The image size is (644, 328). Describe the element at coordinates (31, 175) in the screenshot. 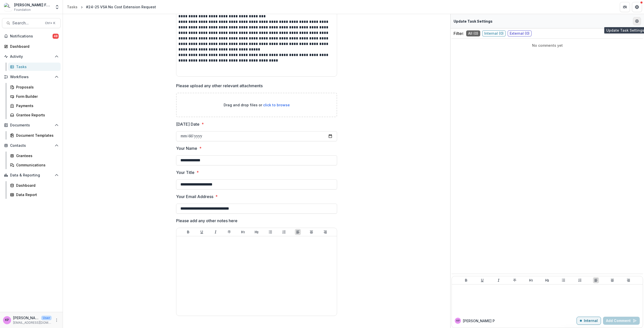

I see `button: Open Data & Reporting` at that location.